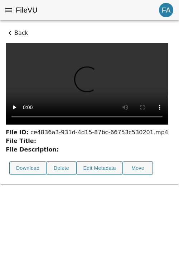 This screenshot has height=275, width=179. What do you see at coordinates (138, 168) in the screenshot?
I see `button: Move` at bounding box center [138, 168].